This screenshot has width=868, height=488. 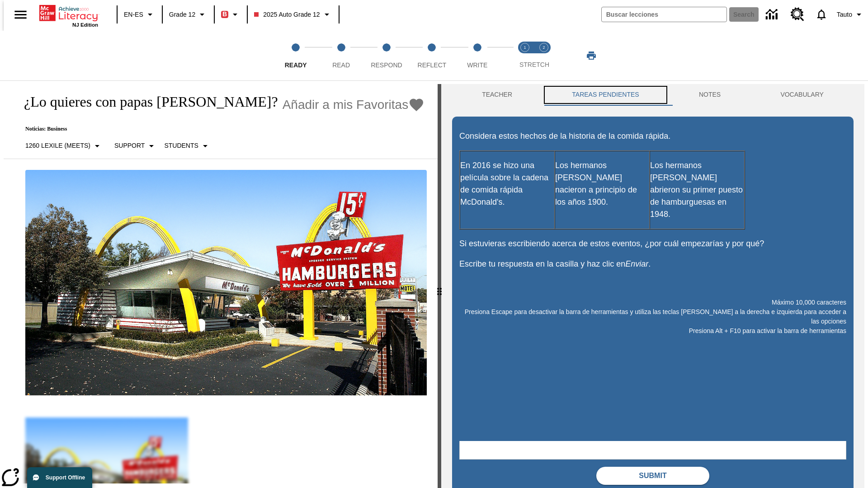 What do you see at coordinates (637, 264) in the screenshot?
I see `em: Enviar` at bounding box center [637, 264].